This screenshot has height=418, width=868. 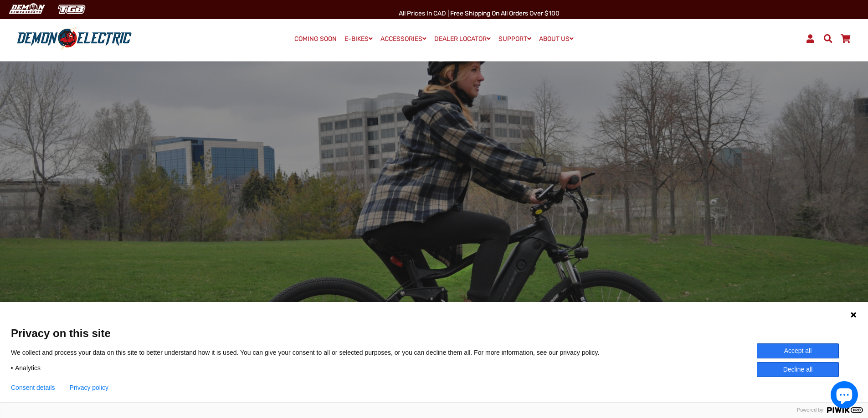 I want to click on img: TGB Canada, so click(x=72, y=9).